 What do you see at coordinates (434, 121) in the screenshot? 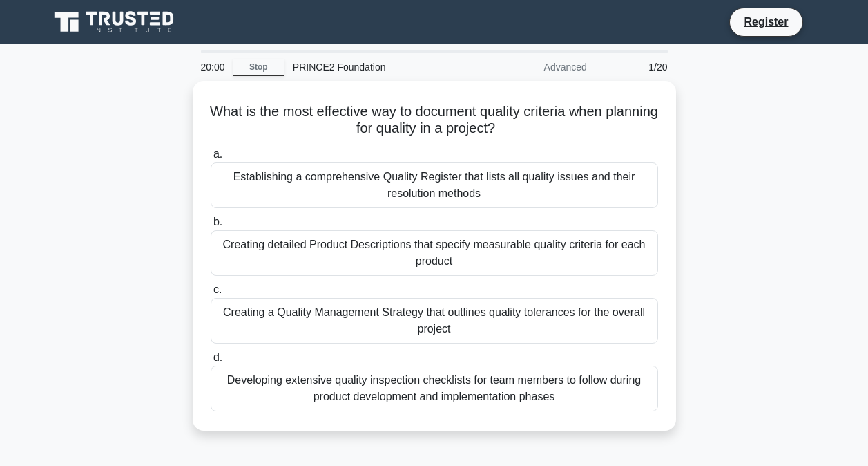
I see `h5: What is the most effective way to document quality criteria when planning for quality in a project?` at bounding box center [434, 121].